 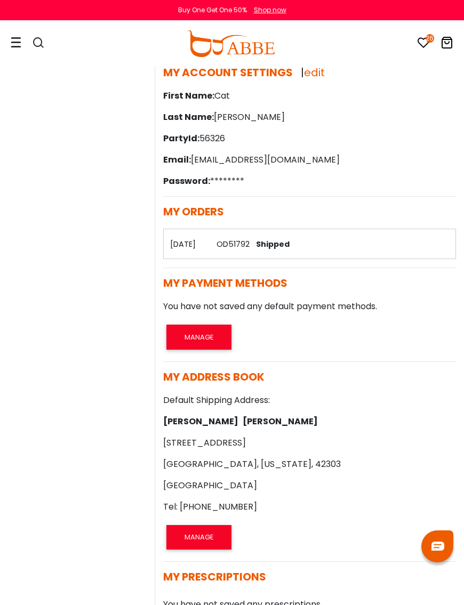 What do you see at coordinates (231, 44) in the screenshot?
I see `img: abbeglasses.com` at bounding box center [231, 44].